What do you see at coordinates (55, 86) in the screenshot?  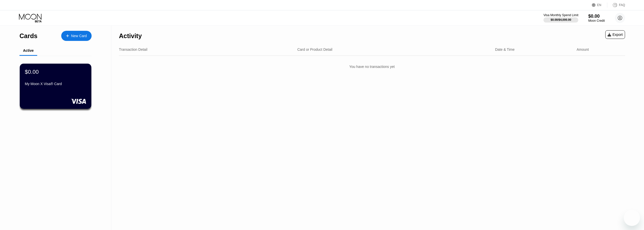 I see `div: $0.00My Moon X Visa® Card` at bounding box center [55, 86].